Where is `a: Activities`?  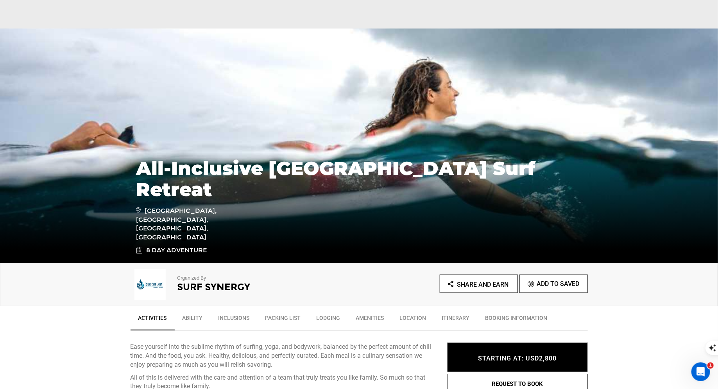
a: Activities is located at coordinates (153, 321).